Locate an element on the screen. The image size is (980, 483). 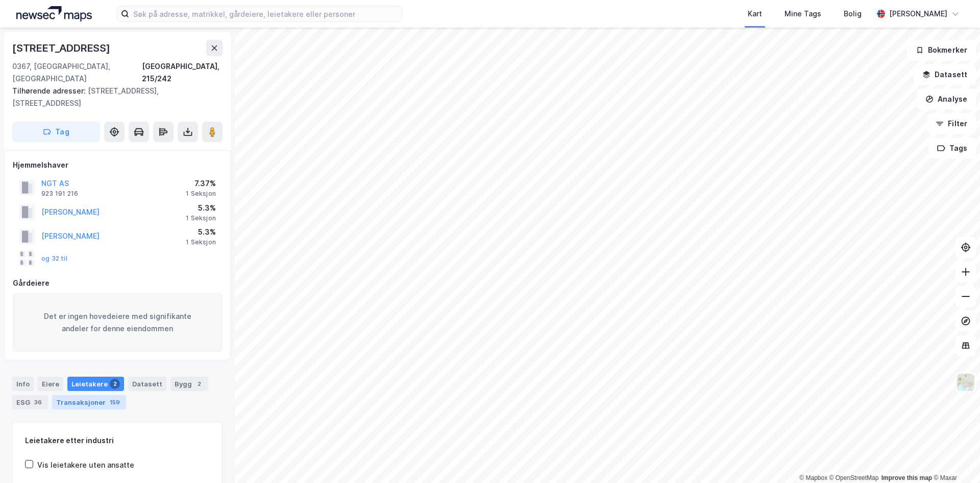
div: Mine Tags is located at coordinates (803, 14).